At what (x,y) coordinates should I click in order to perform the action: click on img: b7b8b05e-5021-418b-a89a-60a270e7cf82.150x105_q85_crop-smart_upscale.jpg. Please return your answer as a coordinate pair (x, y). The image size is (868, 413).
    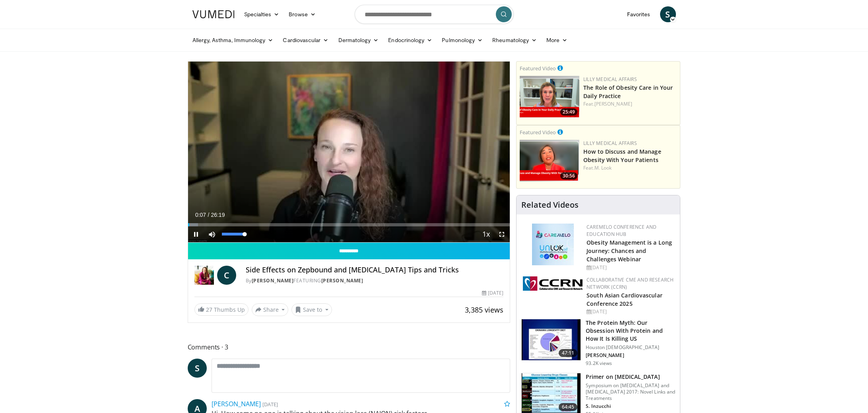
    Looking at the image, I should click on (551, 340).